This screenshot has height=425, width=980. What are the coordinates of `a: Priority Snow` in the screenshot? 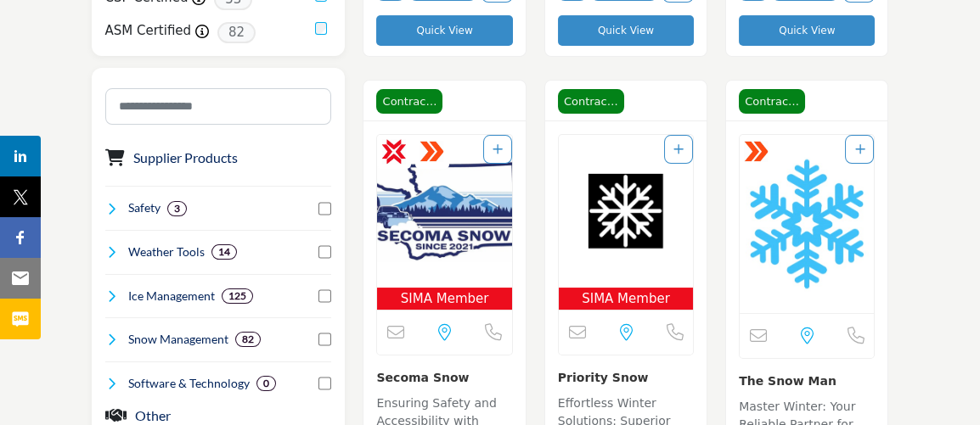 It's located at (603, 378).